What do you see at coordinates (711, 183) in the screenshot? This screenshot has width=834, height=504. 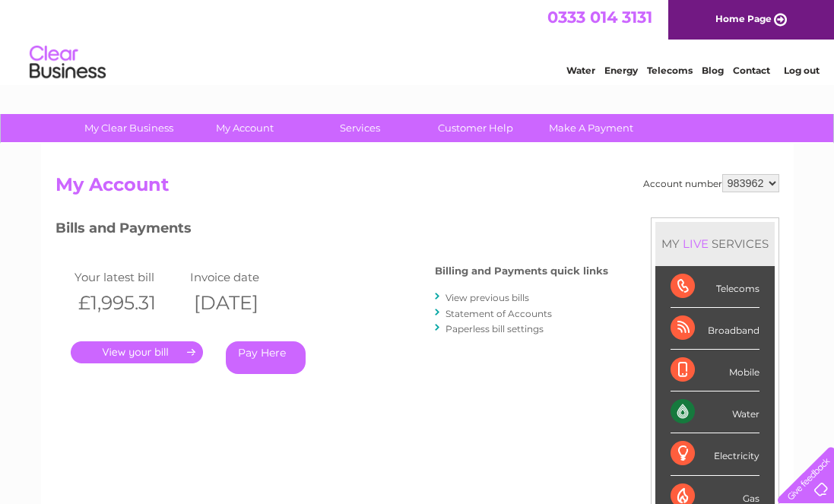 I see `div: Account number` at bounding box center [711, 183].